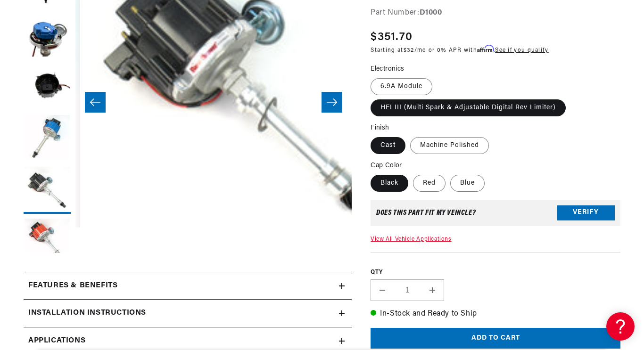 This screenshot has width=644, height=350. What do you see at coordinates (56, 341) in the screenshot?
I see `span: Applications` at bounding box center [56, 341].